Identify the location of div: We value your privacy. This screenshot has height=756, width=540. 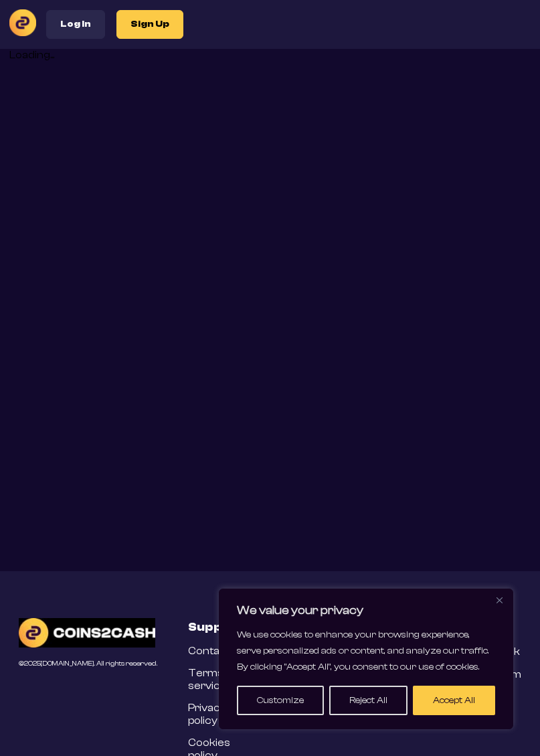
(366, 659).